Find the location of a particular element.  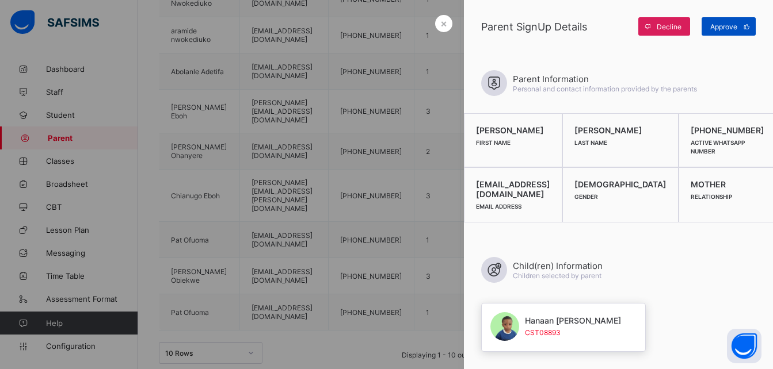

span: Approve is located at coordinates (723, 26).